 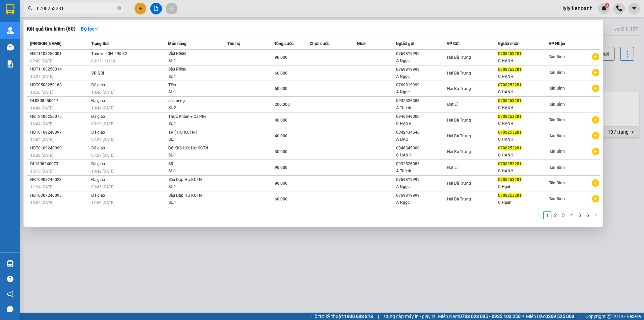 What do you see at coordinates (51, 29) in the screenshot?
I see `h3: Kết quả tìm kiếm ( 60 )` at bounding box center [51, 29].